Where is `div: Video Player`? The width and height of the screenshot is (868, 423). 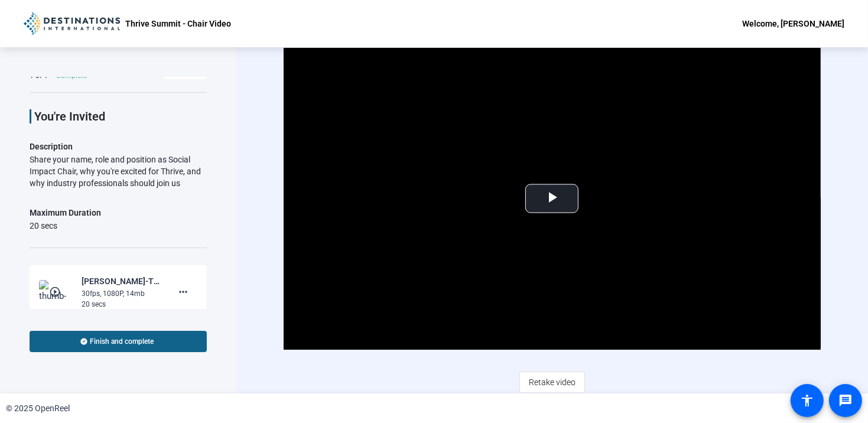 div: Video Player is located at coordinates (552, 198).